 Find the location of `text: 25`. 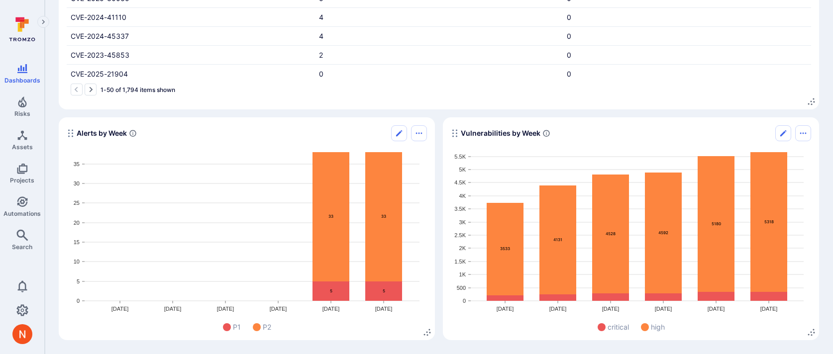

text: 25 is located at coordinates (77, 203).